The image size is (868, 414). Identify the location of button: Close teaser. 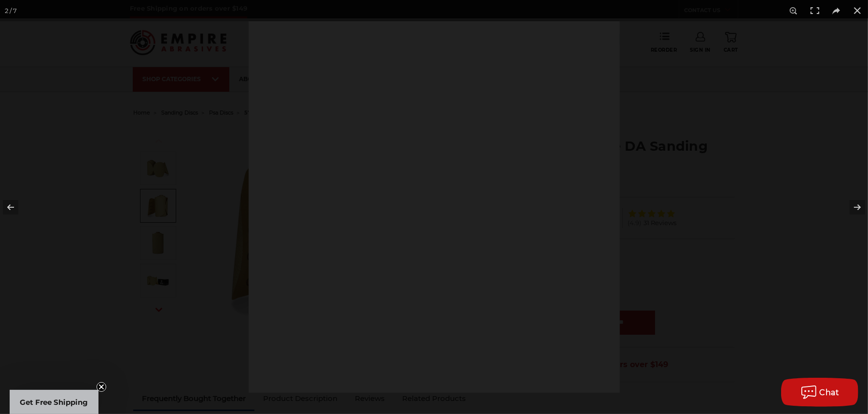
(101, 387).